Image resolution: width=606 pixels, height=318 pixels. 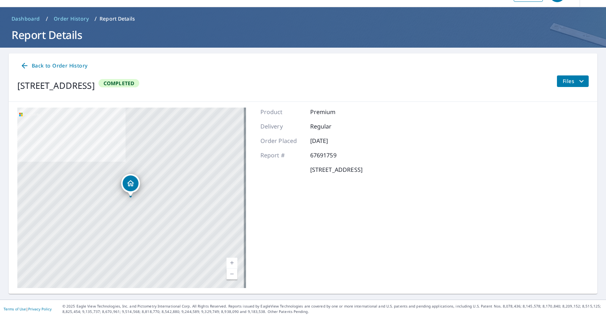 I want to click on span: Files, so click(x=574, y=81).